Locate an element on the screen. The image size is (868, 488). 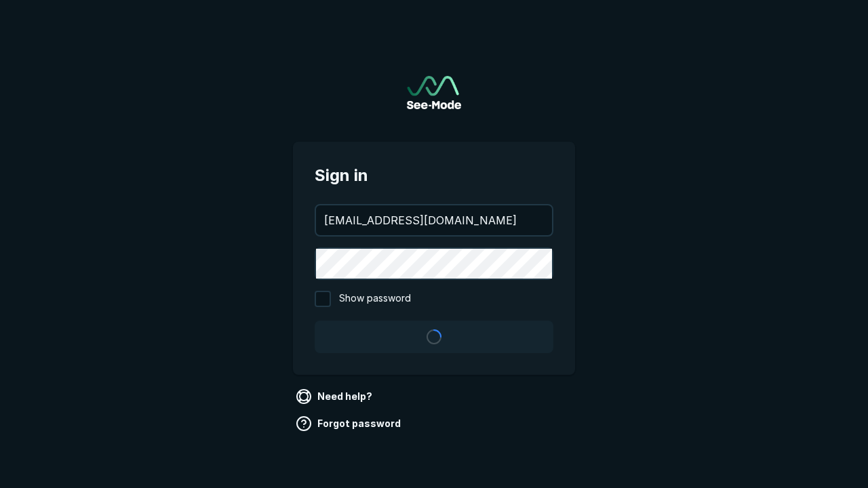
img: See-Mode Logo is located at coordinates (434, 92).